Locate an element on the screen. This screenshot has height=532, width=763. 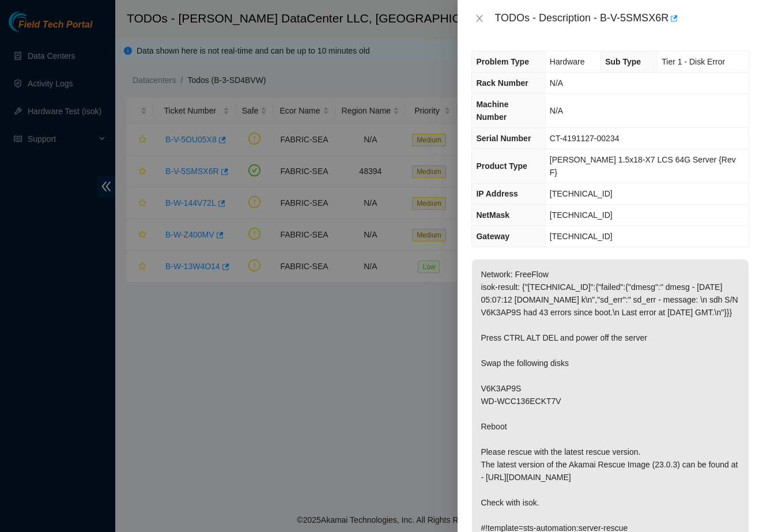
span: Machine Number is located at coordinates (492, 111).